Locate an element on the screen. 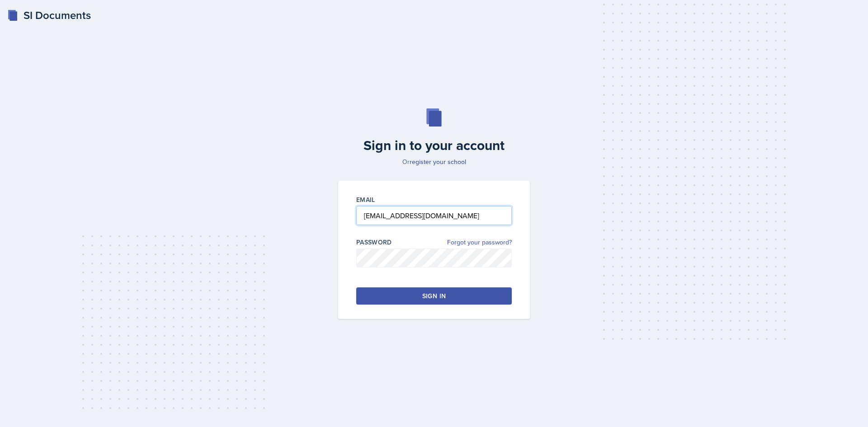 The width and height of the screenshot is (868, 427). a: SI Documents is located at coordinates (49, 16).